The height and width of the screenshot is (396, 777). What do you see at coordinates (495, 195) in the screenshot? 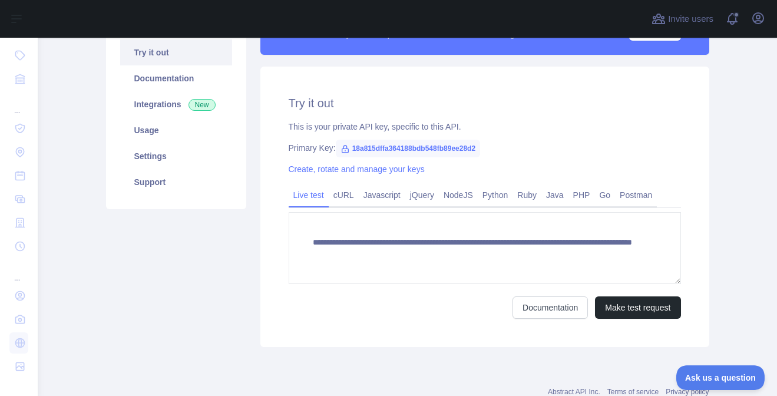
I see `a: Python` at bounding box center [495, 195].